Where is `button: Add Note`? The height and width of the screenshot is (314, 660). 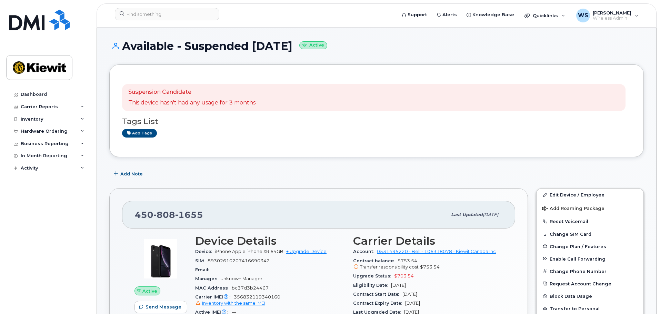
button: Add Note is located at coordinates (129, 174).